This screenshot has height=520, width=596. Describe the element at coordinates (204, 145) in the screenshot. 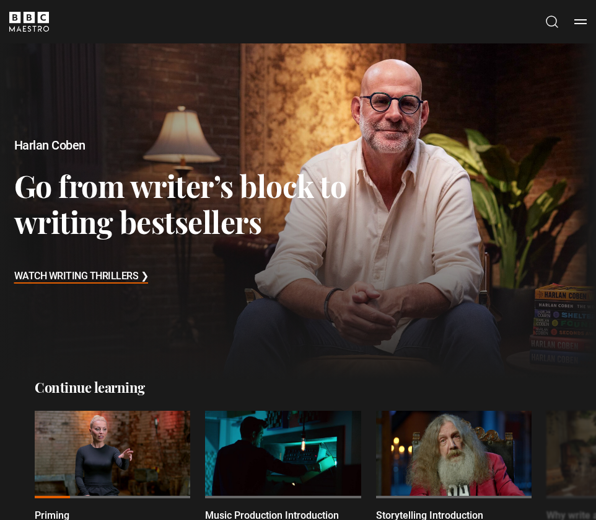

I see `h2: Harlan Coben` at that location.